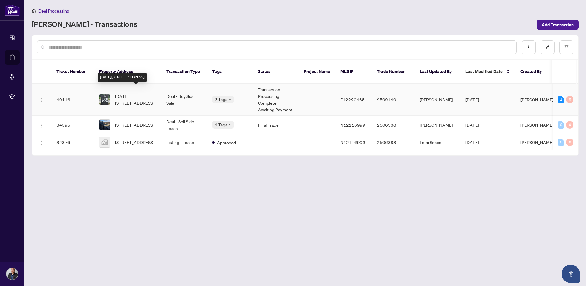  Describe the element at coordinates (561, 100) in the screenshot. I see `div: 1` at that location.